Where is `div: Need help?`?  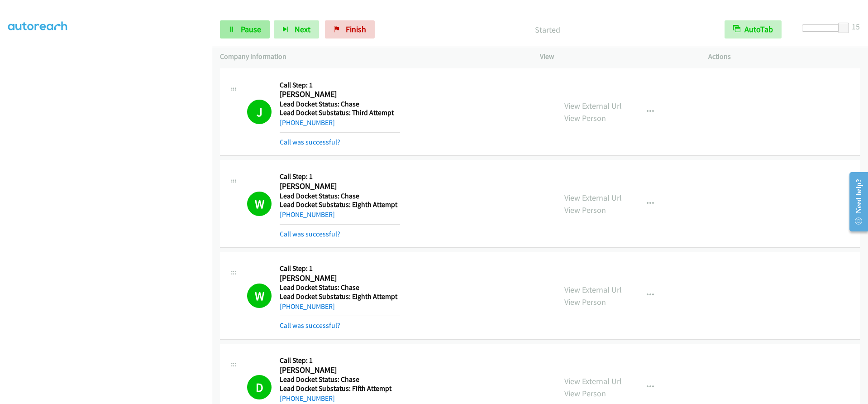 div: Need help? is located at coordinates (16, 30).